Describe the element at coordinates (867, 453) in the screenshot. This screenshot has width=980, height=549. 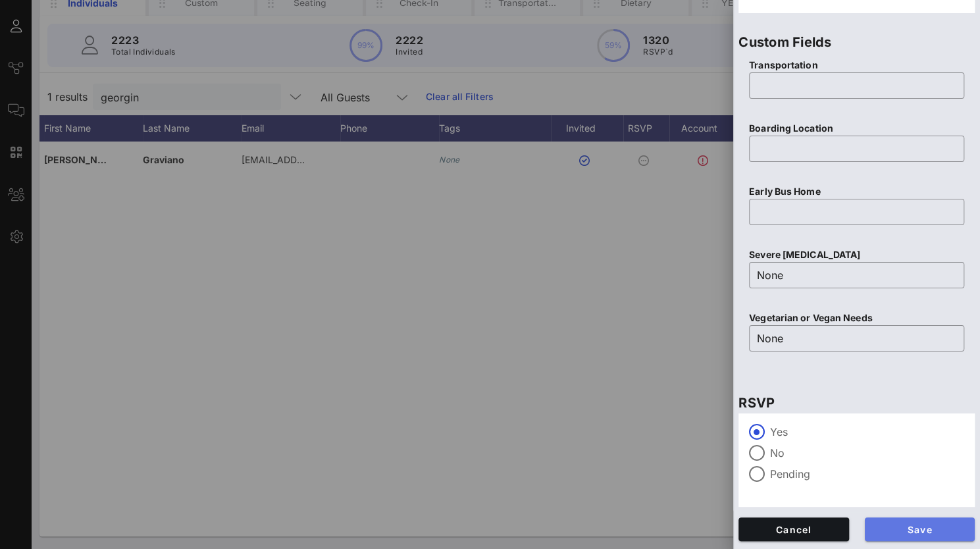
I see `label: No` at that location.